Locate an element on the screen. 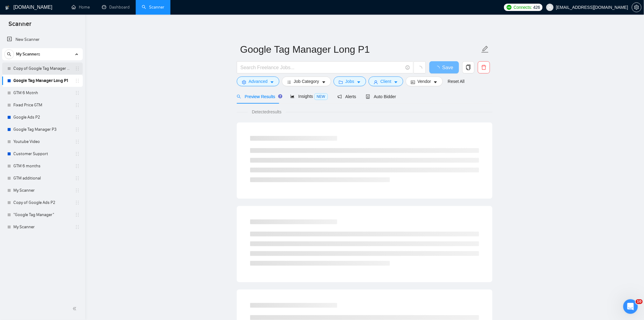 The image size is (644, 320). input: Scanner name... is located at coordinates (360, 49).